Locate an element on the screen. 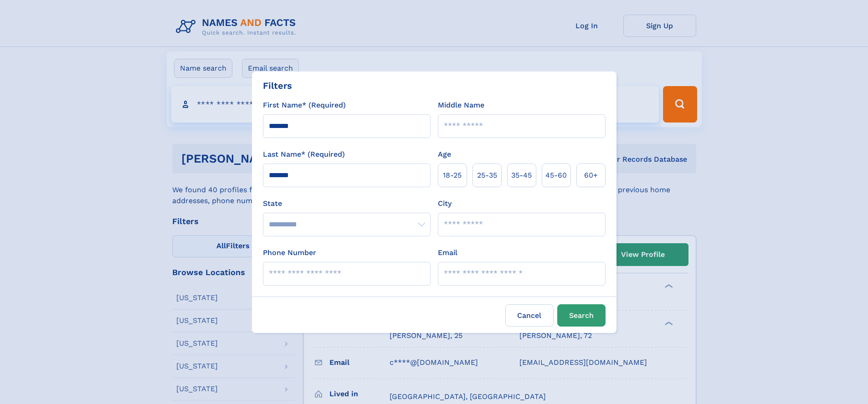 The width and height of the screenshot is (868, 404). button: Search is located at coordinates (581, 315).